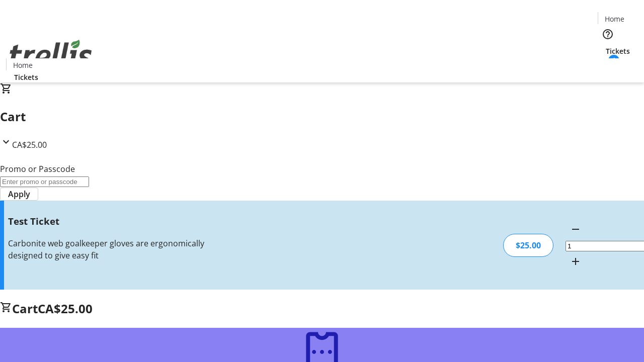 The width and height of the screenshot is (644, 362). I want to click on div: $25.00, so click(528, 245).